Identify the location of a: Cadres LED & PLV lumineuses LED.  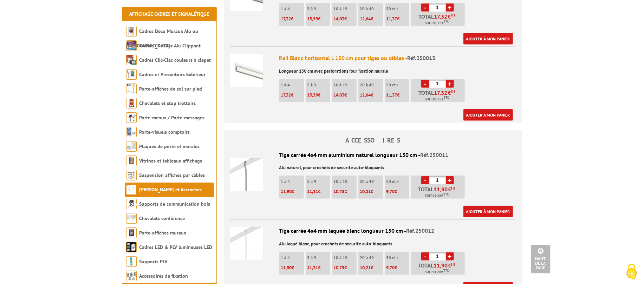
(176, 247).